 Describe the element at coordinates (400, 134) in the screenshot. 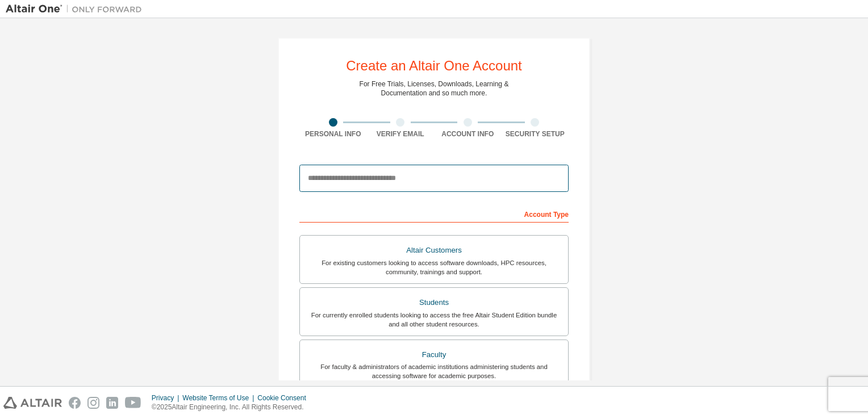

I see `div: Verify Email` at that location.